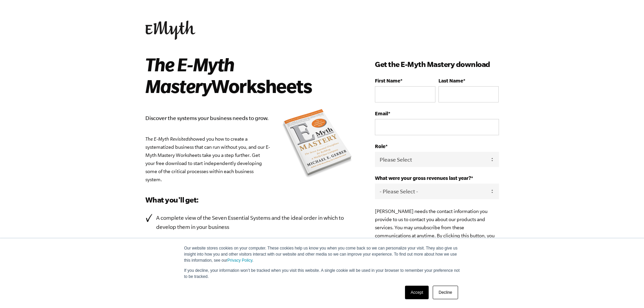  I want to click on h2: Worksheets, so click(245, 75).